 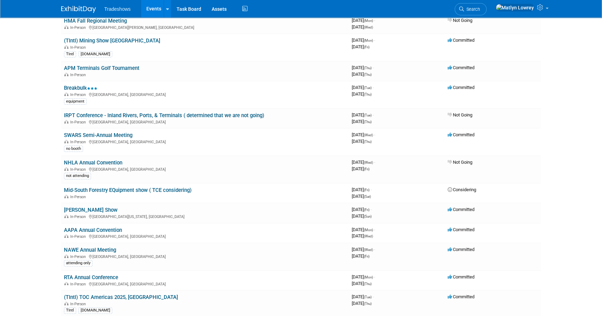 I want to click on a: AAPA Annual Convention, so click(x=93, y=230).